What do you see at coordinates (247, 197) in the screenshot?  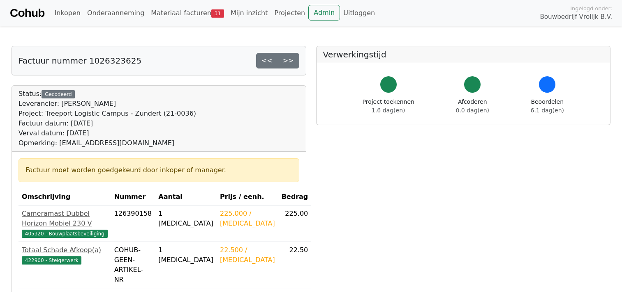 I see `th: Prijs / eenh.` at bounding box center [247, 197].